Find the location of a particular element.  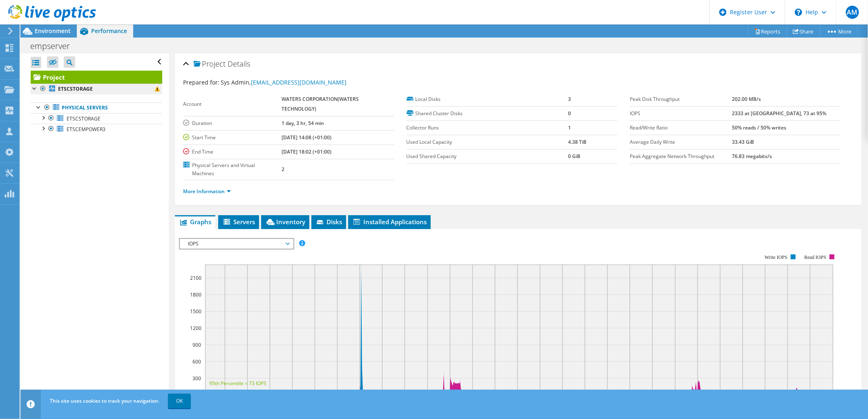

label: Used Local Capacity is located at coordinates (487, 142).